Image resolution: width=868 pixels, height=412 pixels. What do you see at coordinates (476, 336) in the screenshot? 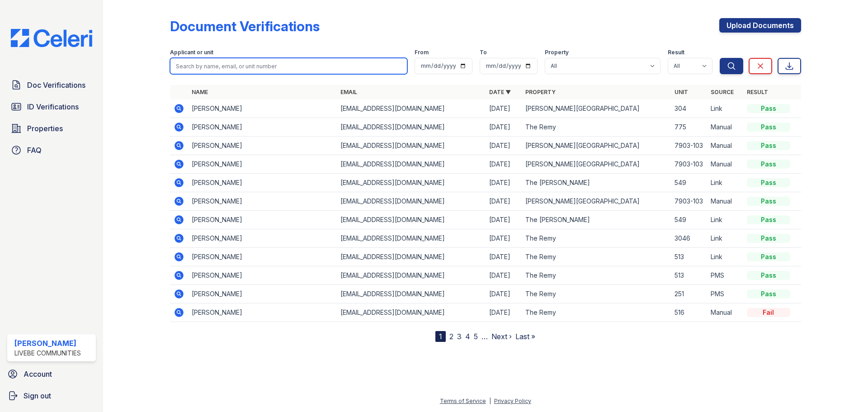
I see `a: 5` at bounding box center [476, 336].